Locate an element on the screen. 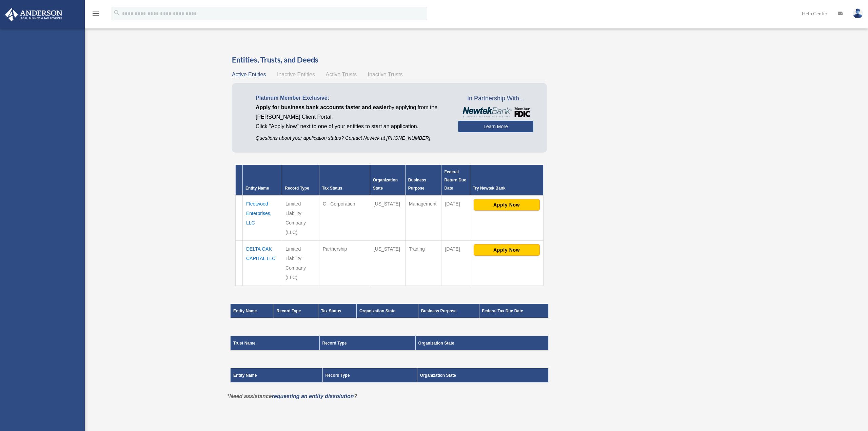 Image resolution: width=868 pixels, height=431 pixels. td: Partnership is located at coordinates (344, 263).